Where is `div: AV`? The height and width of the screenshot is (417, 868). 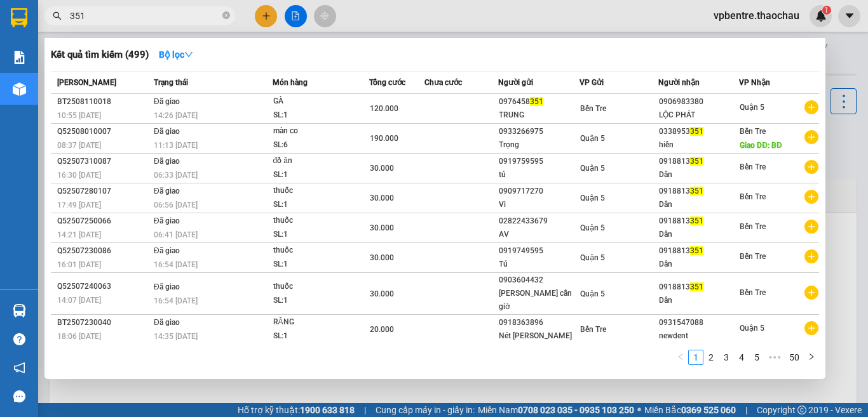
div: AV is located at coordinates (539, 234).